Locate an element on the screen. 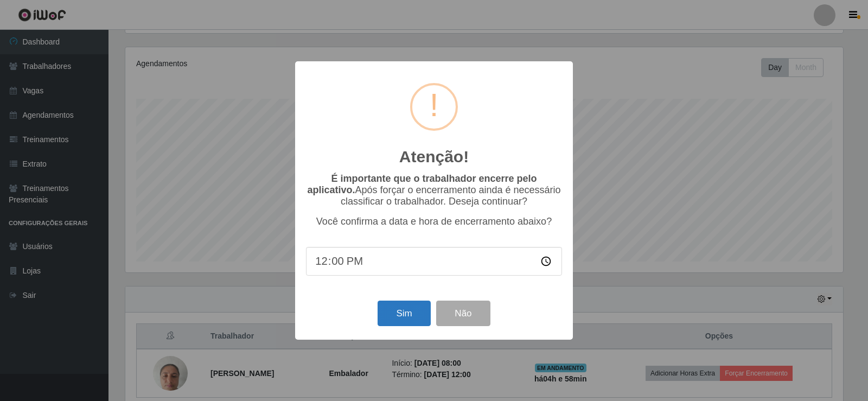 This screenshot has height=401, width=868. button: Não is located at coordinates (462, 313).